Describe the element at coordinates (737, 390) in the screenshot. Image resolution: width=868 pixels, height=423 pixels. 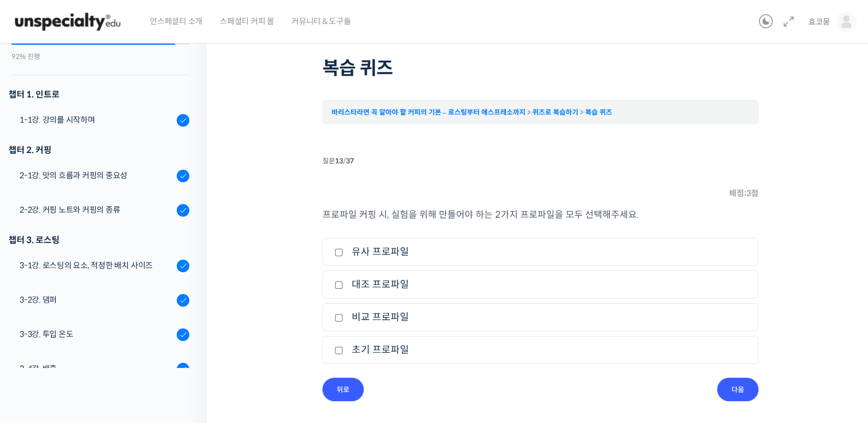
I see `input: 다음` at that location.